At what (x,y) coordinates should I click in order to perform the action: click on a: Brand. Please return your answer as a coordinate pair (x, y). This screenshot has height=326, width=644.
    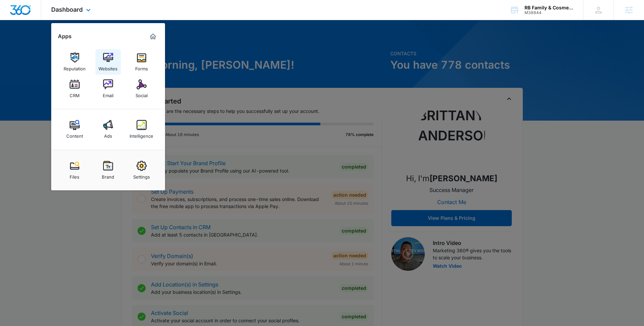
    Looking at the image, I should click on (108, 170).